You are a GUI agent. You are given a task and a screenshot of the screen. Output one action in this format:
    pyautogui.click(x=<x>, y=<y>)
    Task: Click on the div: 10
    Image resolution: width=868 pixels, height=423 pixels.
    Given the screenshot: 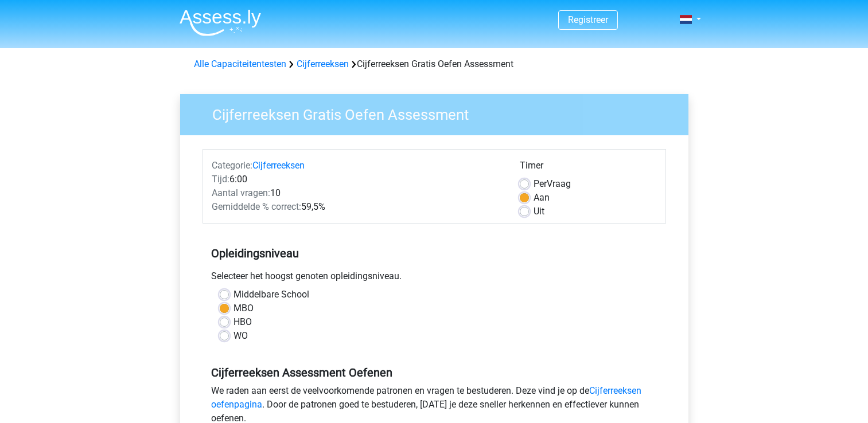 What is the action you would take?
    pyautogui.click(x=357, y=193)
    